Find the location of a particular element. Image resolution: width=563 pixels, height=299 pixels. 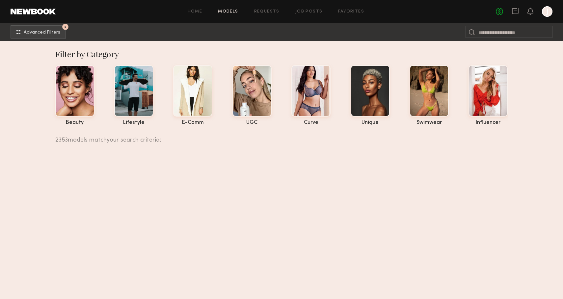

button: 2Advanced Filters is located at coordinates (38, 32).